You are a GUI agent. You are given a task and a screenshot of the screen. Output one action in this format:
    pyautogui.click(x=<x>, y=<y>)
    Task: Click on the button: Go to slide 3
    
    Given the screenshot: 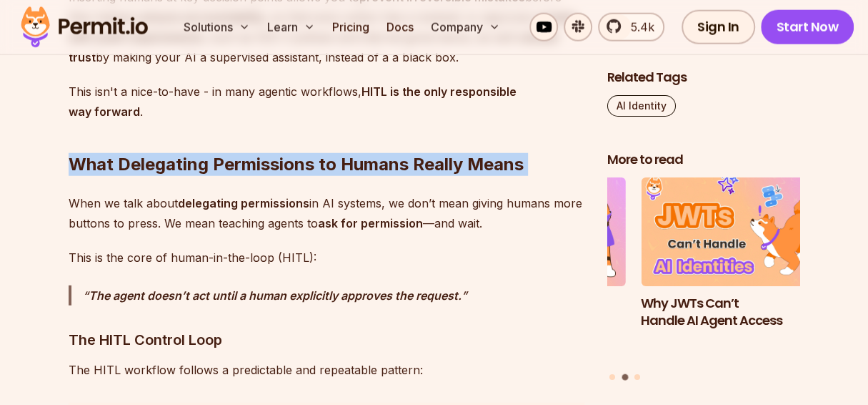 What is the action you would take?
    pyautogui.click(x=637, y=377)
    